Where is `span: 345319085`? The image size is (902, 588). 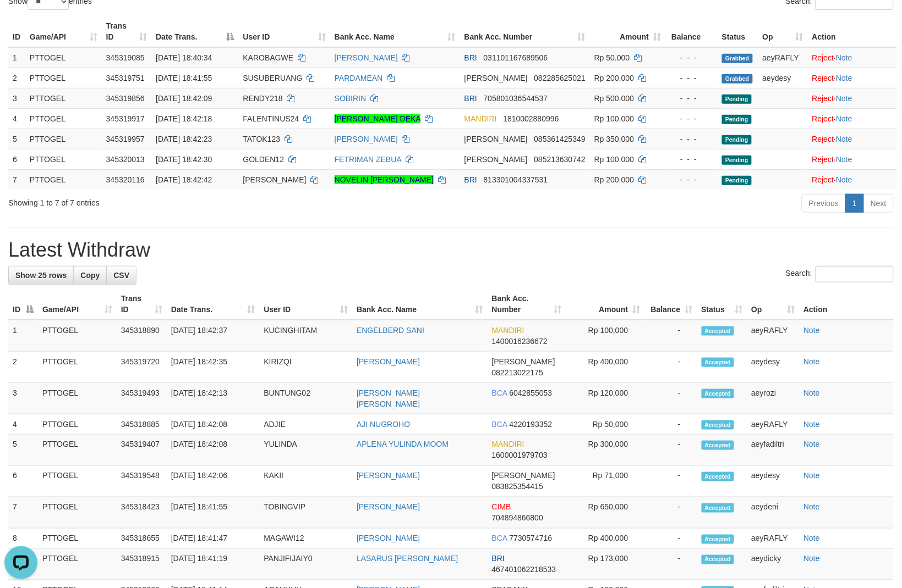 span: 345319085 is located at coordinates (126, 58).